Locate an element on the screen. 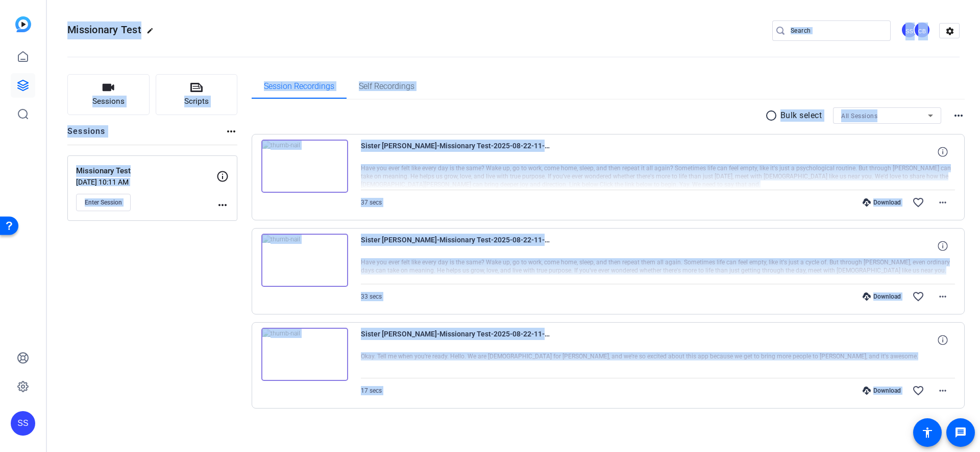 The image size is (980, 452). ngx-avatar: Sam Suzuki is located at coordinates (910, 30).